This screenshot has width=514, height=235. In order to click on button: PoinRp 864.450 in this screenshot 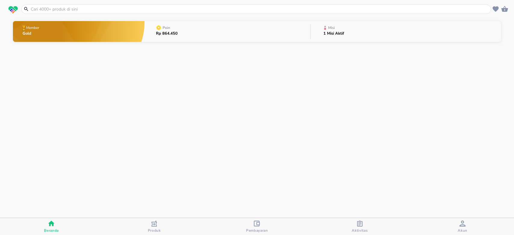, I will do `click(227, 31)`.